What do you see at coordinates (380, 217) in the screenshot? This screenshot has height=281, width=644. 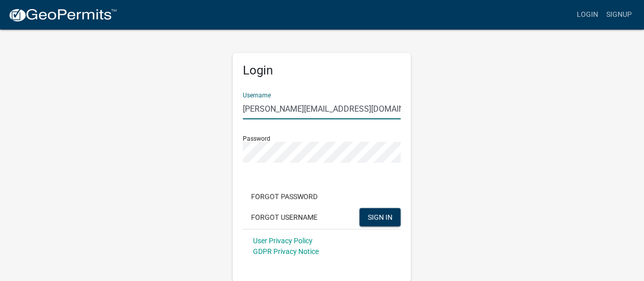 I see `span: SIGN IN` at bounding box center [380, 217].